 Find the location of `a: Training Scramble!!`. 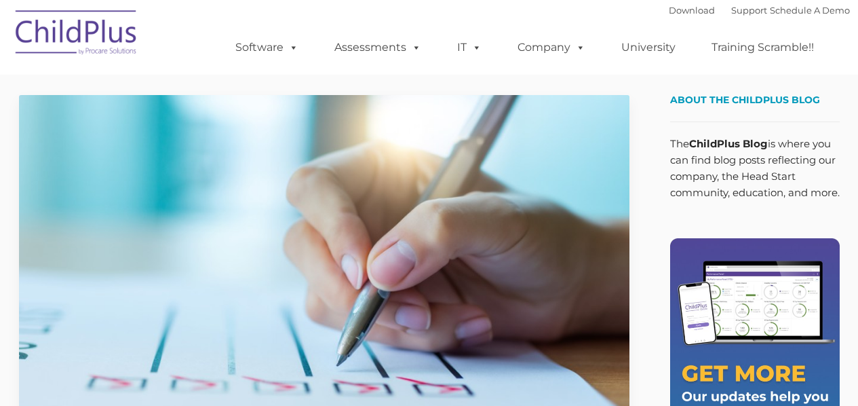

a: Training Scramble!! is located at coordinates (762, 47).